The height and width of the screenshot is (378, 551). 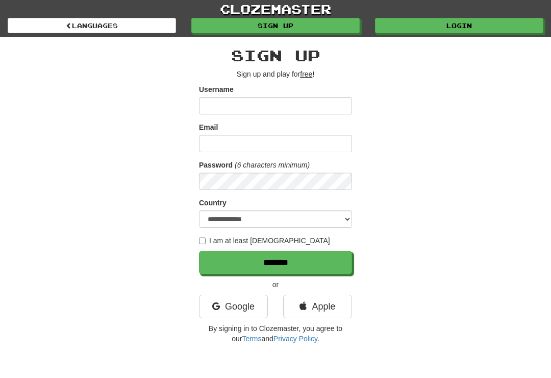 What do you see at coordinates (276, 26) in the screenshot?
I see `a: Sign up` at bounding box center [276, 26].